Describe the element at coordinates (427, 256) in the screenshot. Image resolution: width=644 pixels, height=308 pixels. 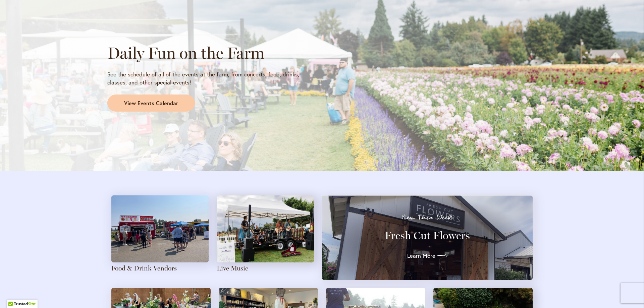
I see `a: Learn More` at that location.